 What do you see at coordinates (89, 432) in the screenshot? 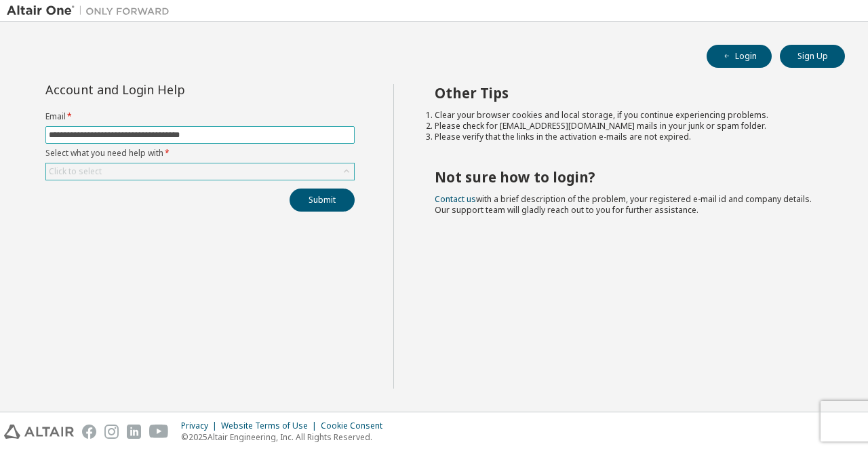
I see `img: facebook.svg` at bounding box center [89, 432].